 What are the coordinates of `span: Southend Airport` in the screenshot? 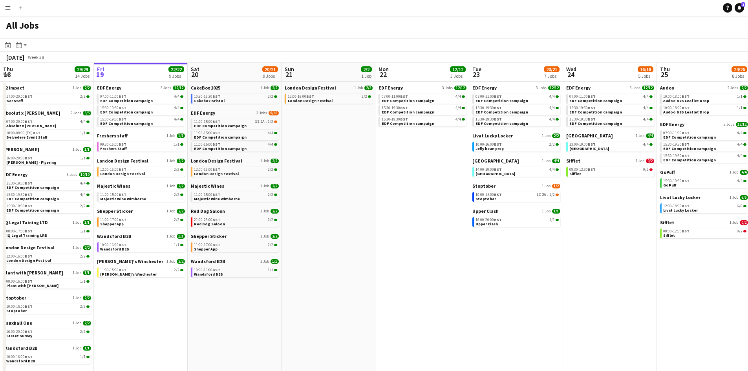 It's located at (495, 173).